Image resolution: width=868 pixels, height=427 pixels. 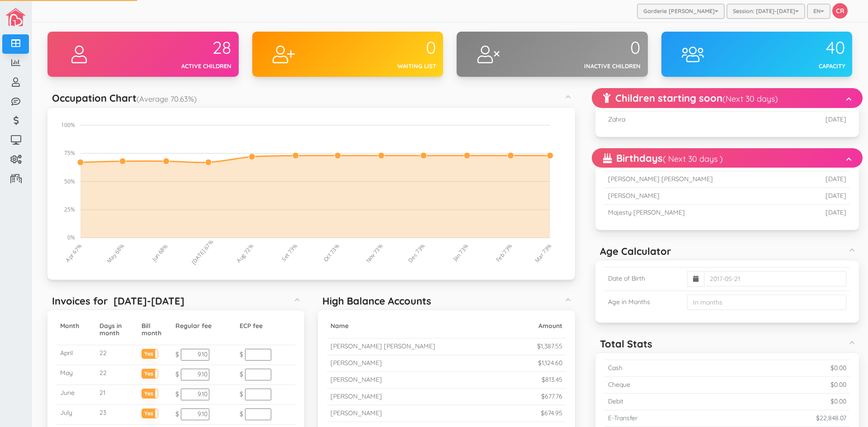 What do you see at coordinates (71, 237) in the screenshot?
I see `tspan: 0%` at bounding box center [71, 237].